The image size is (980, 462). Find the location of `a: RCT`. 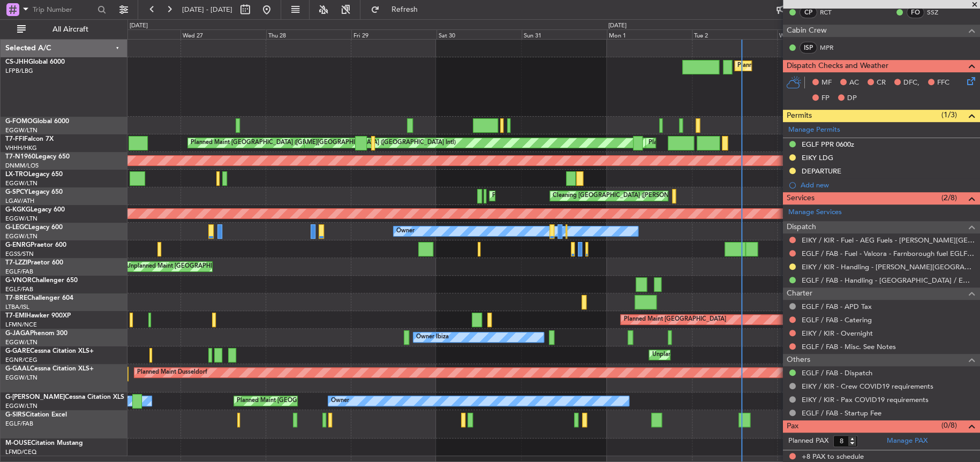

a: RCT is located at coordinates (832, 12).